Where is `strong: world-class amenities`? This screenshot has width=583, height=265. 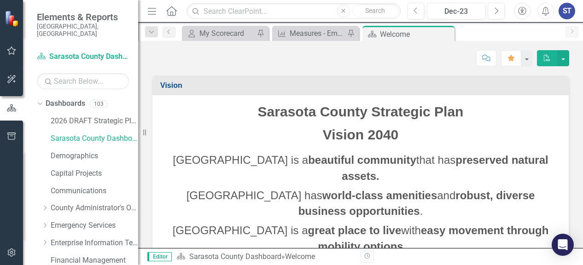 strong: world-class amenities is located at coordinates (380, 195).